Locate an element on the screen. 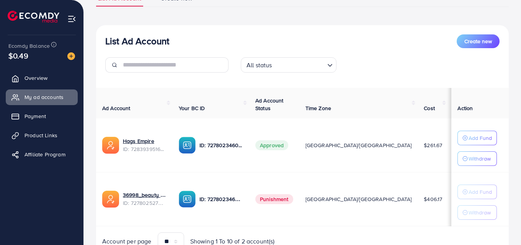 Image resolution: width=521 pixels, height=245 pixels. span: Ecomdy Balance is located at coordinates (29, 46).